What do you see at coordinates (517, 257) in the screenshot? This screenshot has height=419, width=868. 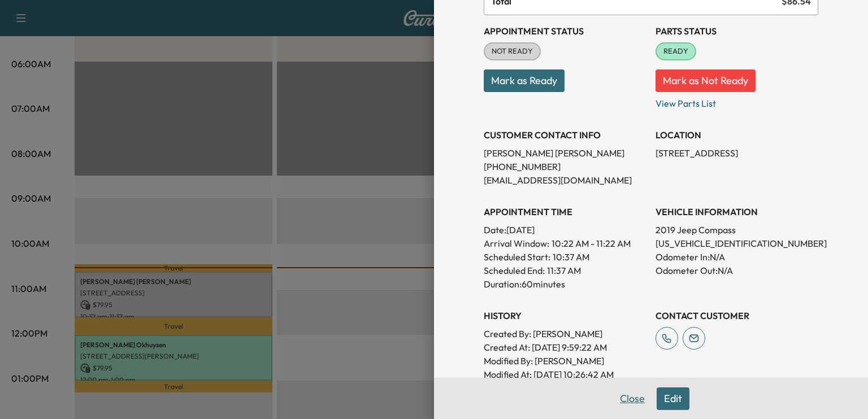 I see `p: Scheduled Start:` at bounding box center [517, 257].